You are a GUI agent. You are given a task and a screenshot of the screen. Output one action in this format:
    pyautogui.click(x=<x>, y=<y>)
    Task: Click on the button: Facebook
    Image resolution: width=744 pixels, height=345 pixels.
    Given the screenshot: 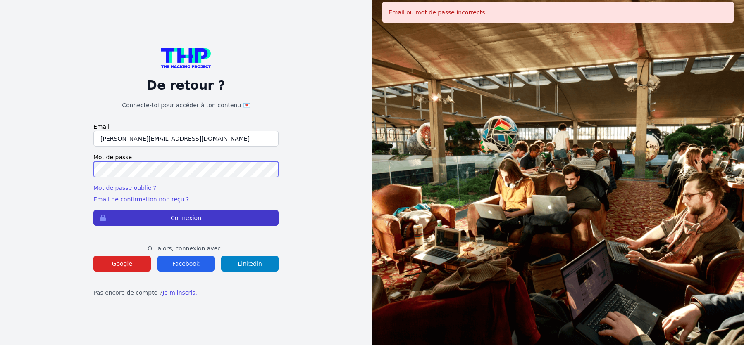 What is the action you would take?
    pyautogui.click(x=186, y=264)
    